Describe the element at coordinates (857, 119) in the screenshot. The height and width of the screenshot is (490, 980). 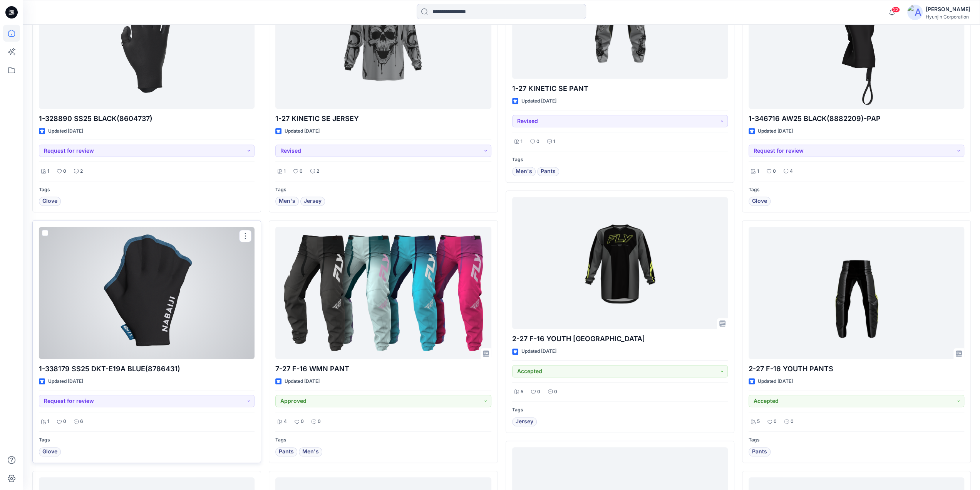
I see `p: 1-346716 AW25 BLACK(8882209)-PAP` at that location.